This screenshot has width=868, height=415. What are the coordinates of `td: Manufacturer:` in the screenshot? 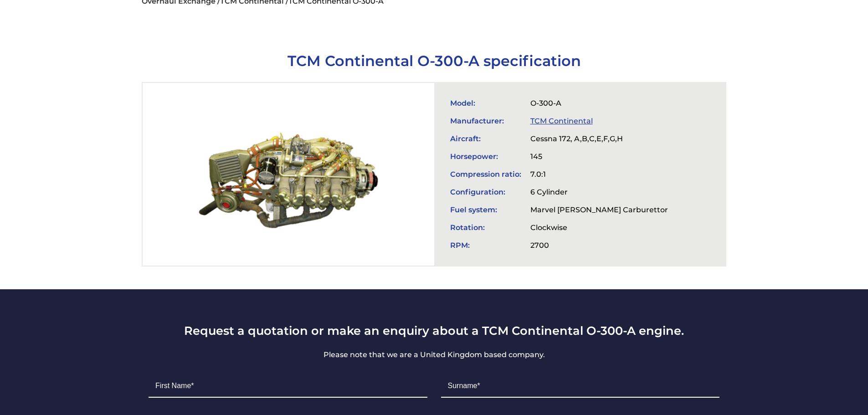 It's located at (486, 121).